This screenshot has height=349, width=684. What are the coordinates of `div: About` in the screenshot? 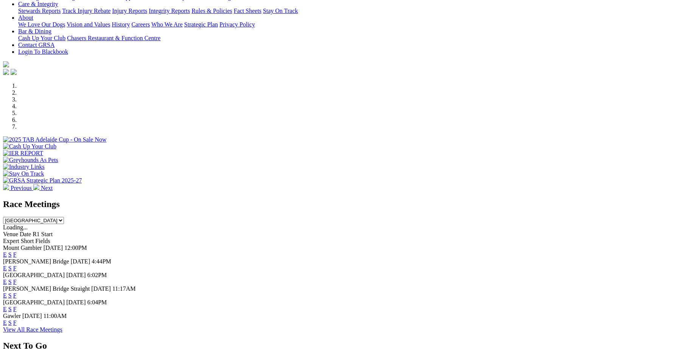 It's located at (350, 25).